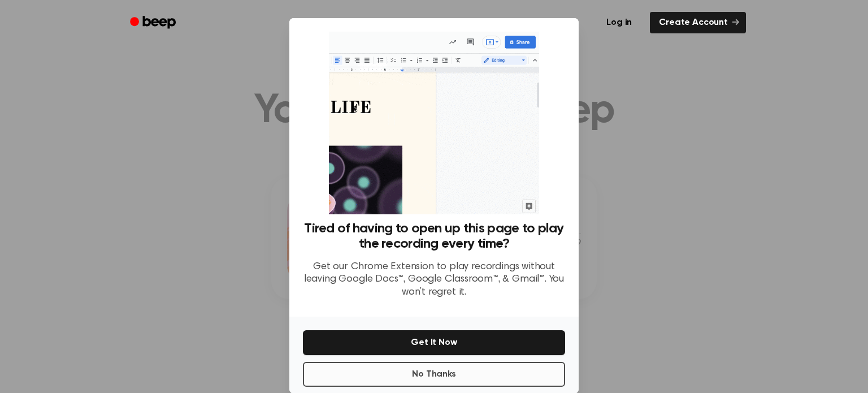  I want to click on a: Create Account, so click(698, 23).